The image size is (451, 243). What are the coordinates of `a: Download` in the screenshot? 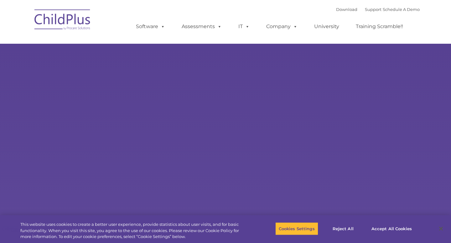 It's located at (346, 9).